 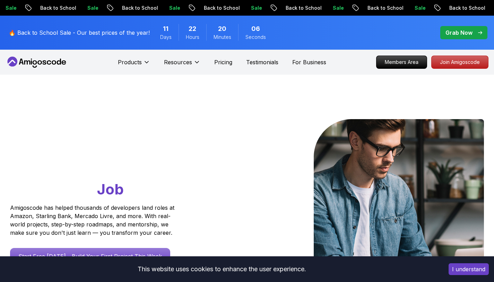 What do you see at coordinates (256, 29) in the screenshot?
I see `span: 6 Seconds` at bounding box center [256, 29].